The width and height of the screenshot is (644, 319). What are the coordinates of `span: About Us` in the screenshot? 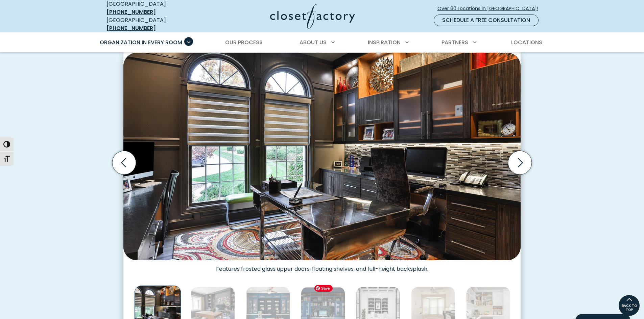 It's located at (313, 42).